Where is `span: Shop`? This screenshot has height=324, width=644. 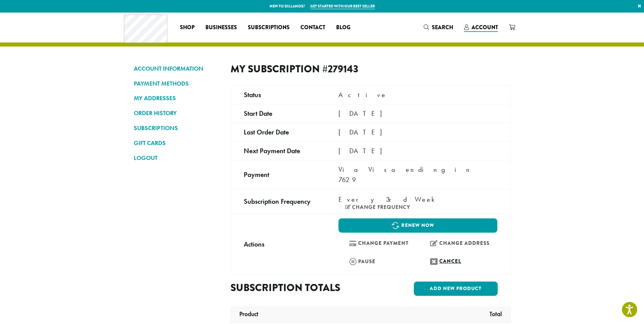
span: Shop is located at coordinates (187, 28).